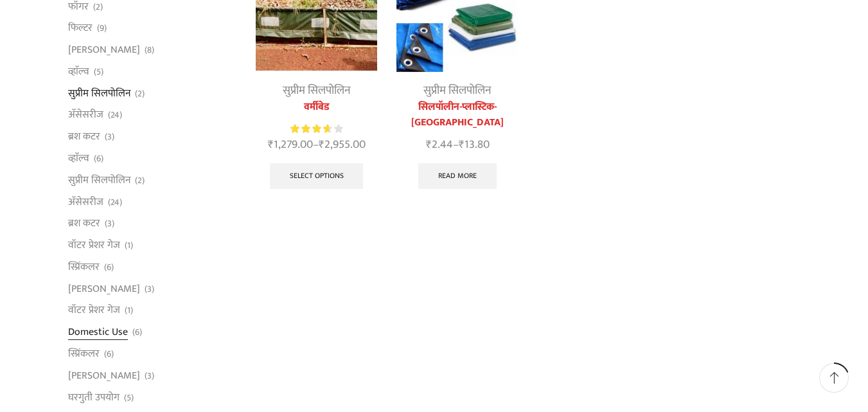 This screenshot has width=868, height=412. I want to click on a: Select options for “सिलपॉलीन-प्लास्टिक-तिरपाल”, so click(458, 176).